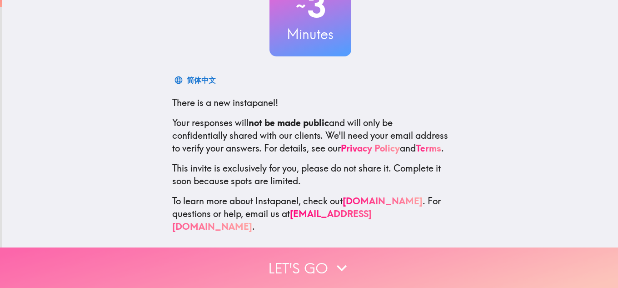 The height and width of the screenshot is (288, 618). Describe the element at coordinates (311, 175) in the screenshot. I see `p: This invite is exclusively for you, please do not share it. Complete it soon because spots are li...` at that location.